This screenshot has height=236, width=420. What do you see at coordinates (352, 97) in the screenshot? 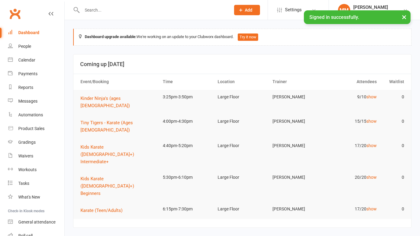
I see `td: 9/10` at bounding box center [352, 97].